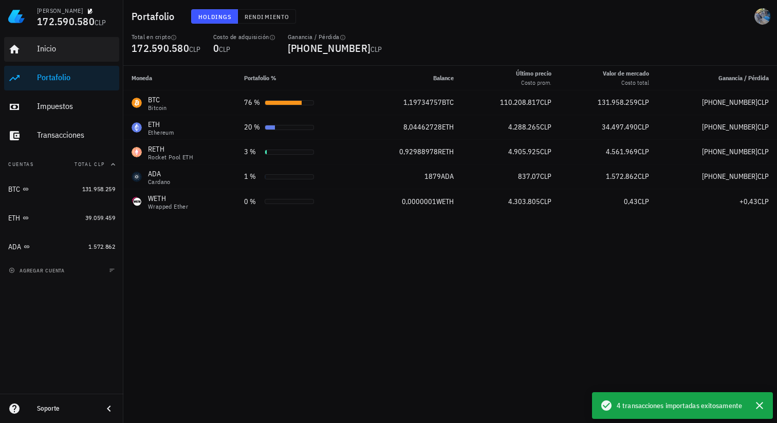 The width and height of the screenshot is (777, 423). I want to click on div: 0 %, so click(252, 201).